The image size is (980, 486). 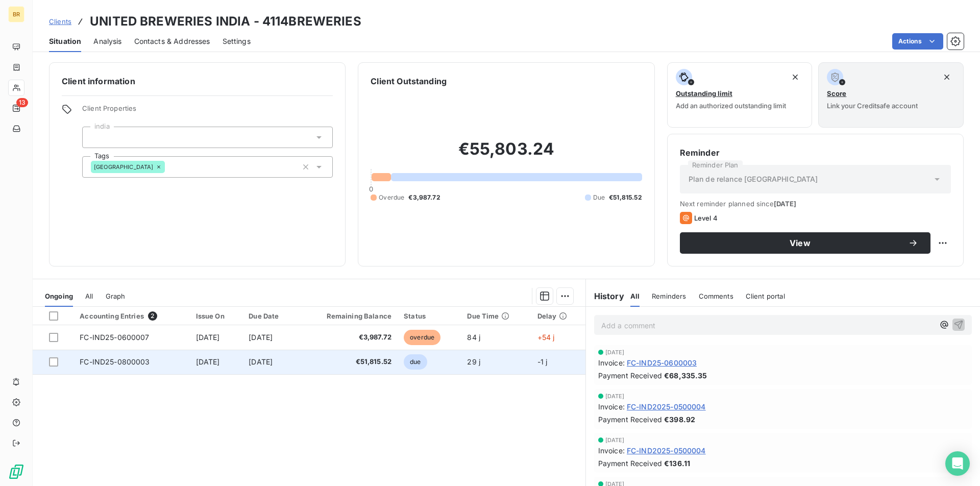 I want to click on img: Logo LeanPay, so click(x=17, y=472).